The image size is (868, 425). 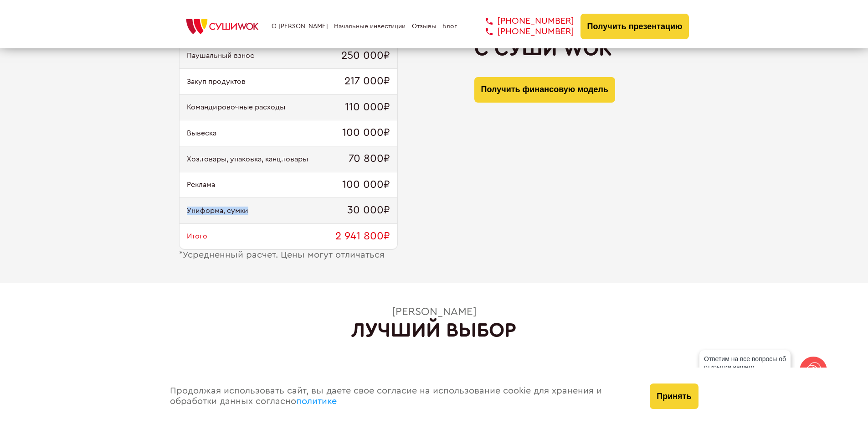 I want to click on span: Униформа, сумки, so click(x=218, y=210).